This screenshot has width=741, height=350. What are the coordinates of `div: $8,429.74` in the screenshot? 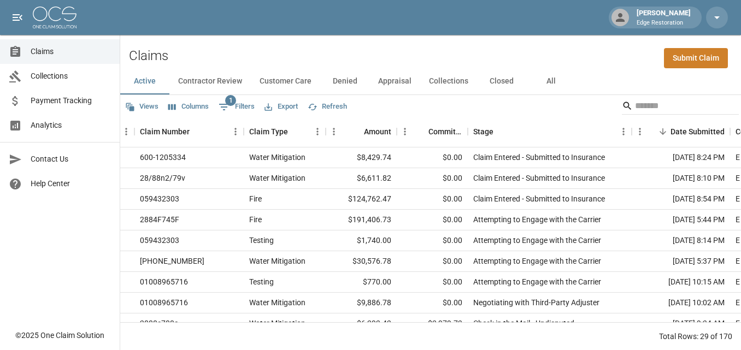 It's located at (361, 158).